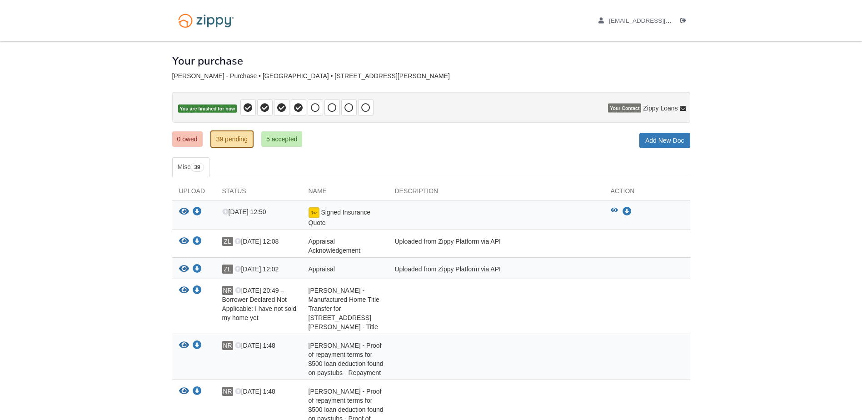 The width and height of the screenshot is (862, 420). What do you see at coordinates (191, 167) in the screenshot?
I see `a: Misc` at bounding box center [191, 167].